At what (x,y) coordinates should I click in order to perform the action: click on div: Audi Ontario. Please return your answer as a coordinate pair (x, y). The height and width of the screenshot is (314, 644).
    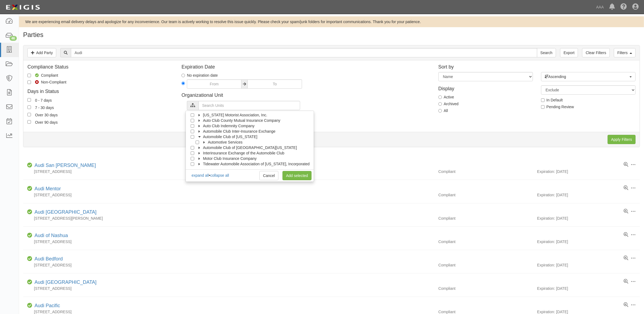
    Looking at the image, I should click on (64, 283).